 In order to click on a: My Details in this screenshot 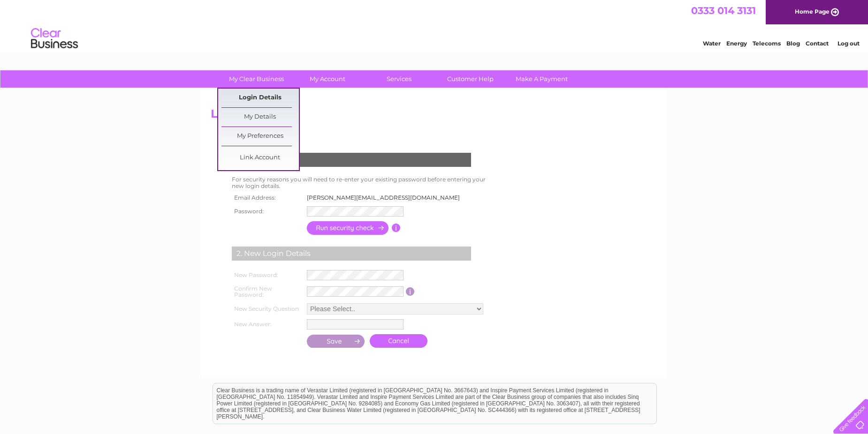, I will do `click(260, 117)`.